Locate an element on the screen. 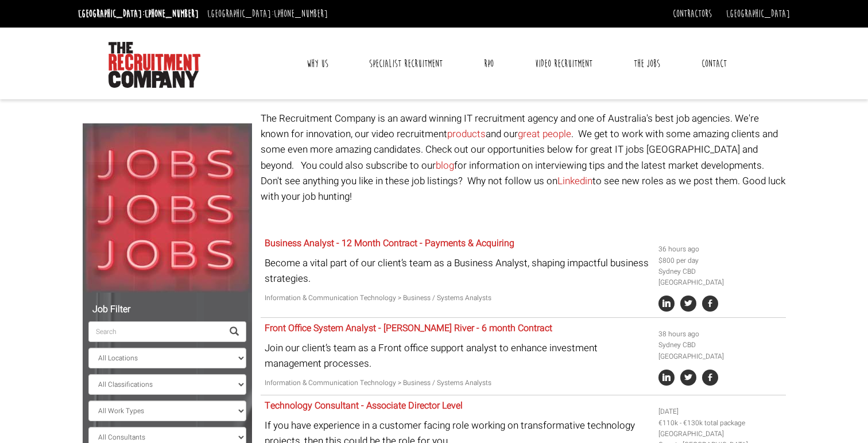  a: The Jobs is located at coordinates (647, 64).